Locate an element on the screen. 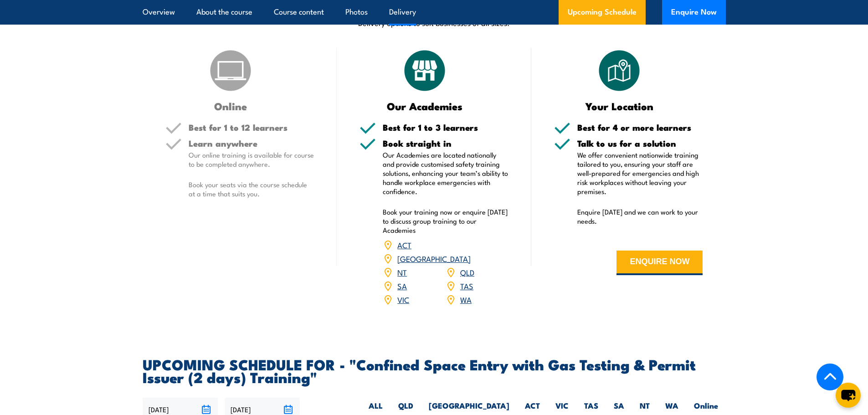  h3: Our Academies is located at coordinates (425, 106).